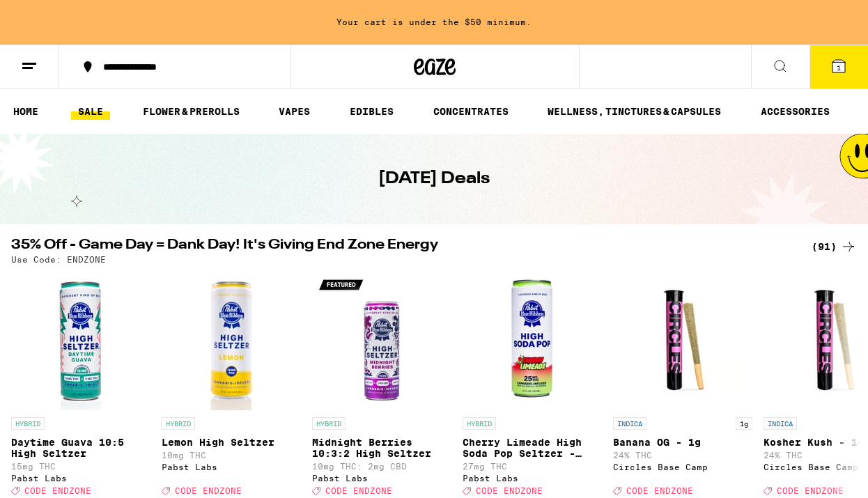 The width and height of the screenshot is (868, 498). What do you see at coordinates (58, 259) in the screenshot?
I see `p: Use Code: ENDZONE` at bounding box center [58, 259].